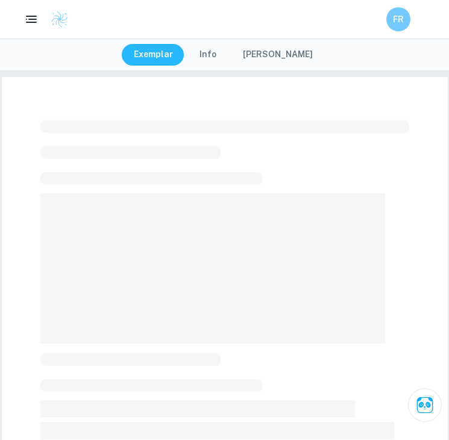  I want to click on button: Info, so click(208, 55).